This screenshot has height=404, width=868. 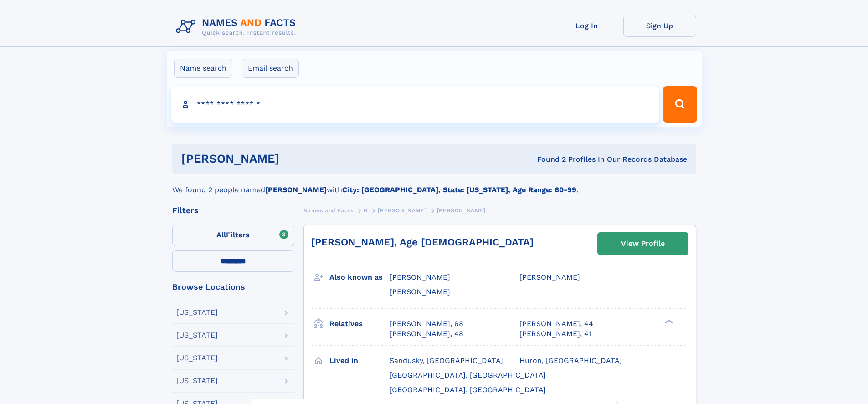 What do you see at coordinates (329, 210) in the screenshot?
I see `a: Names and Facts` at bounding box center [329, 210].